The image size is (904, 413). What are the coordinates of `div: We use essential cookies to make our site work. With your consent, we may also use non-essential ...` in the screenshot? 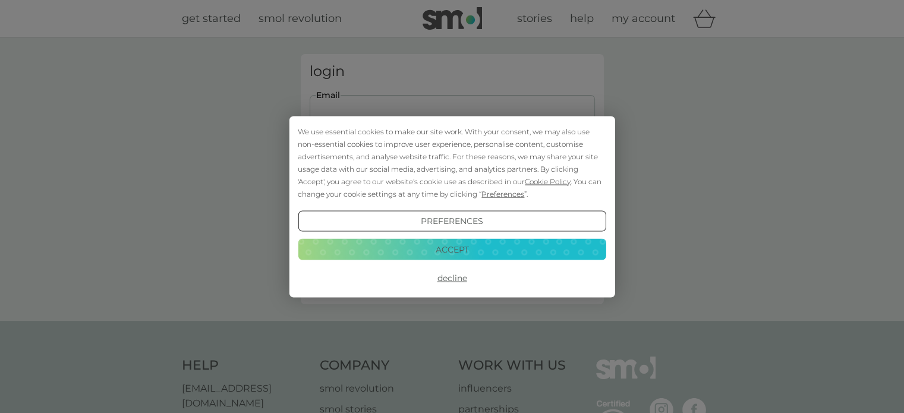 It's located at (452, 162).